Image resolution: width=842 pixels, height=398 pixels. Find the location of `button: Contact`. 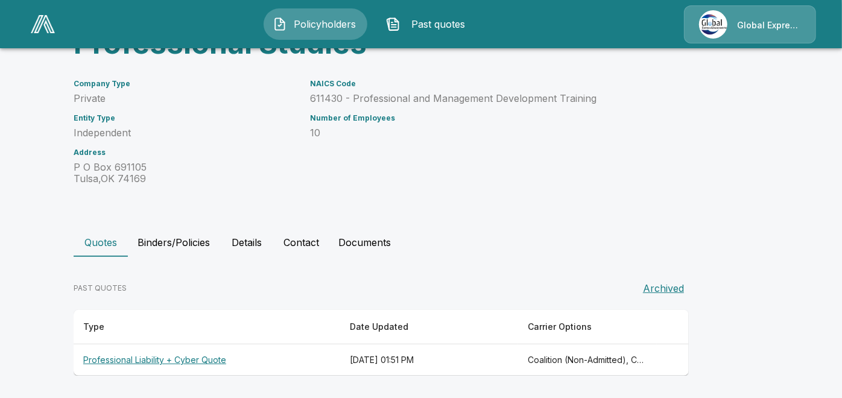

button: Contact is located at coordinates (301, 243).